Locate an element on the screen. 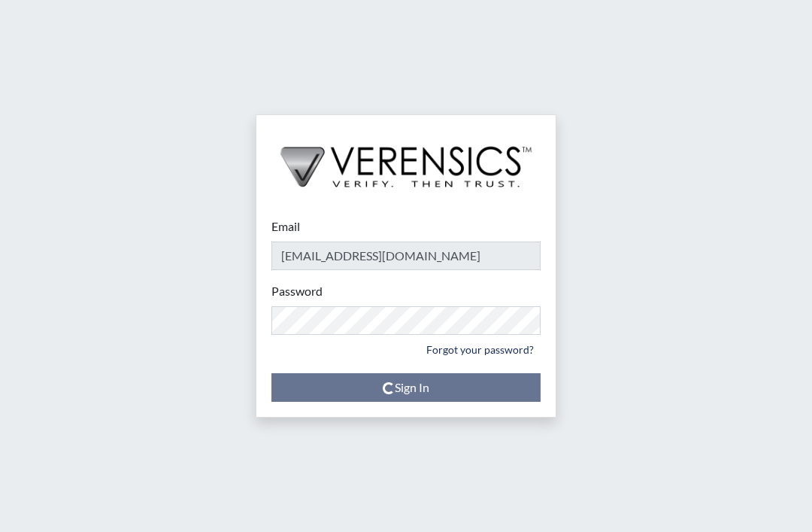  img: logo-wide-black.2aad4157.png is located at coordinates (406, 159).